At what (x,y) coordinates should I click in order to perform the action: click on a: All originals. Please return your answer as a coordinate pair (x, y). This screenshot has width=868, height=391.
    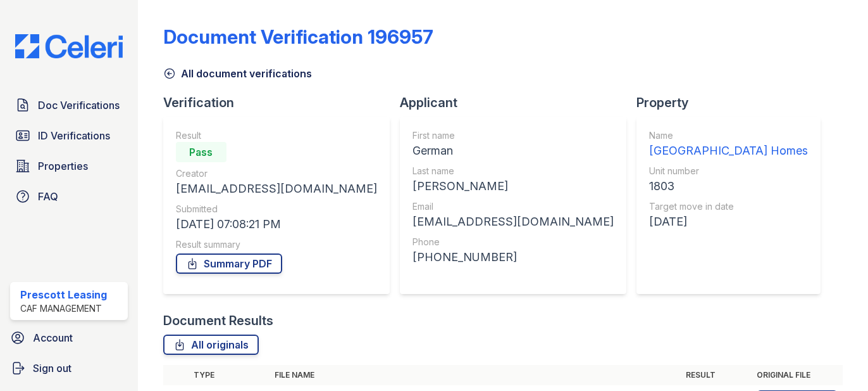
    Looking at the image, I should click on (211, 345).